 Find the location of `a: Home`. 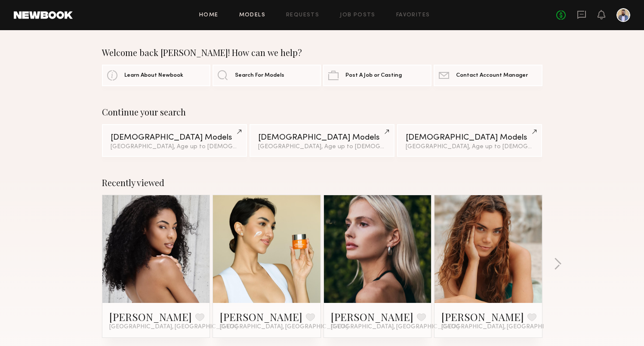

a: Home is located at coordinates (209, 16).